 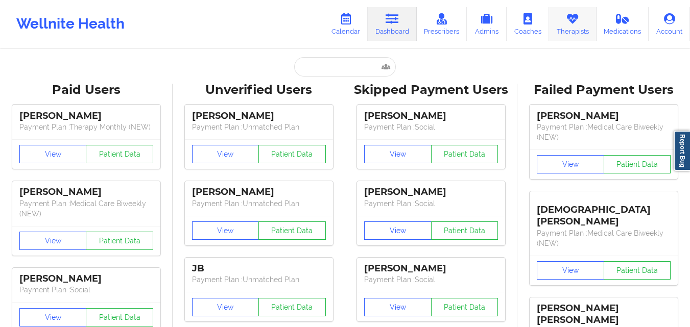 I want to click on a: Calendar, so click(x=346, y=24).